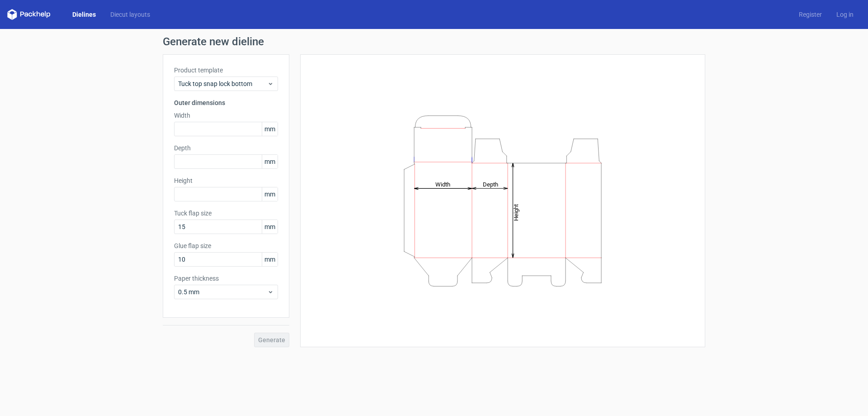 This screenshot has width=868, height=416. I want to click on h3: Outer dimensions, so click(226, 103).